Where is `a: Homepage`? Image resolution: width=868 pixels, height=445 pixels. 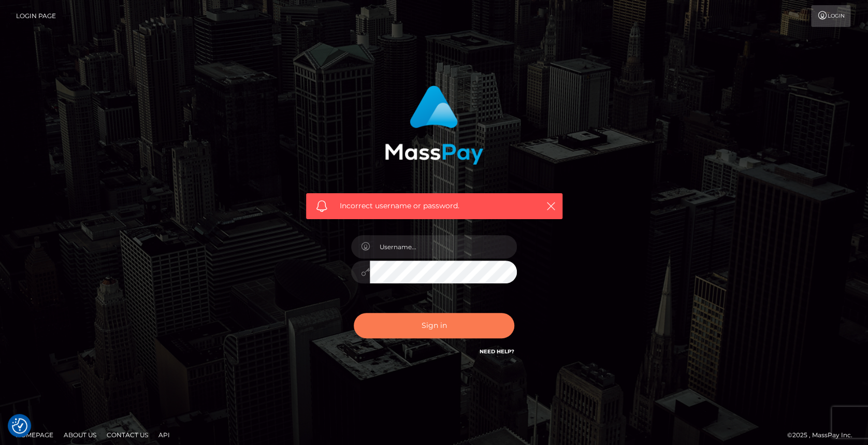 a: Homepage is located at coordinates (34, 435).